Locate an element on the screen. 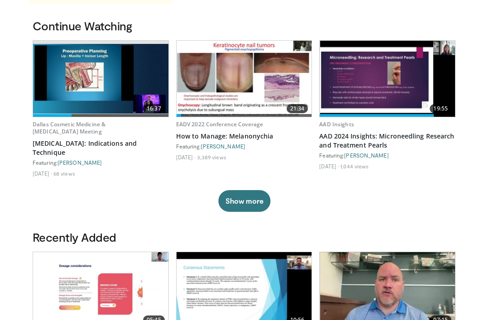  span: 16:37 is located at coordinates (154, 109).